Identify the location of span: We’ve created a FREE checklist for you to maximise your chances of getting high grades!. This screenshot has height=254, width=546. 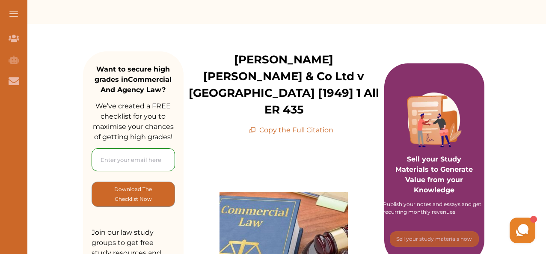
(133, 121).